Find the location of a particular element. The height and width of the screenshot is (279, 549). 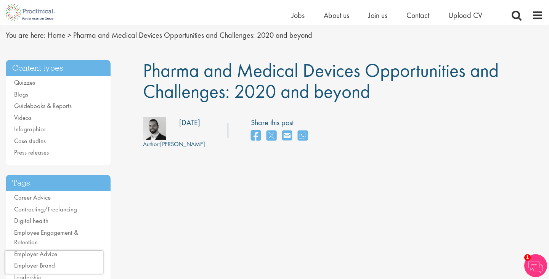

a: About us is located at coordinates (336, 15).